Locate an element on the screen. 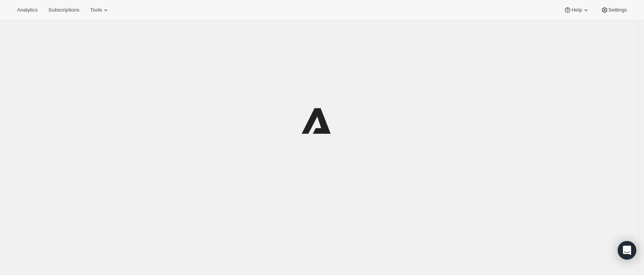 This screenshot has height=275, width=644. span: Subscriptions is located at coordinates (64, 10).